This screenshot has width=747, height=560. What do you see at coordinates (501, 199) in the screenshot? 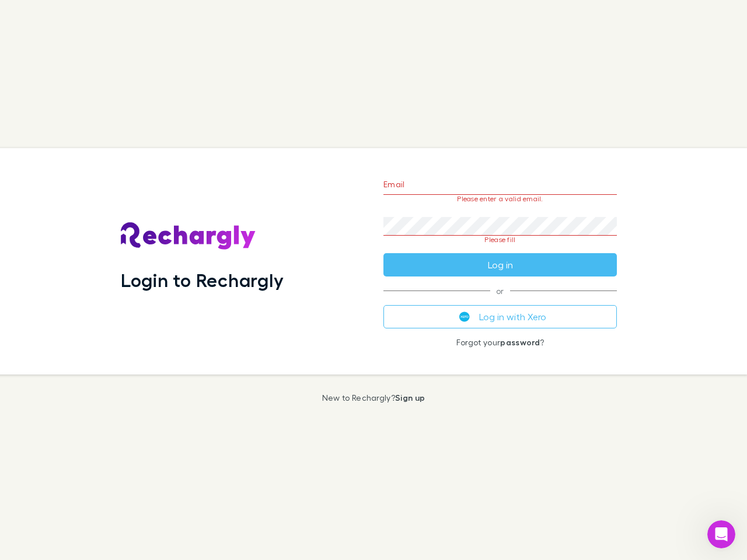
I see `p: Please enter a valid email.` at bounding box center [501, 199].